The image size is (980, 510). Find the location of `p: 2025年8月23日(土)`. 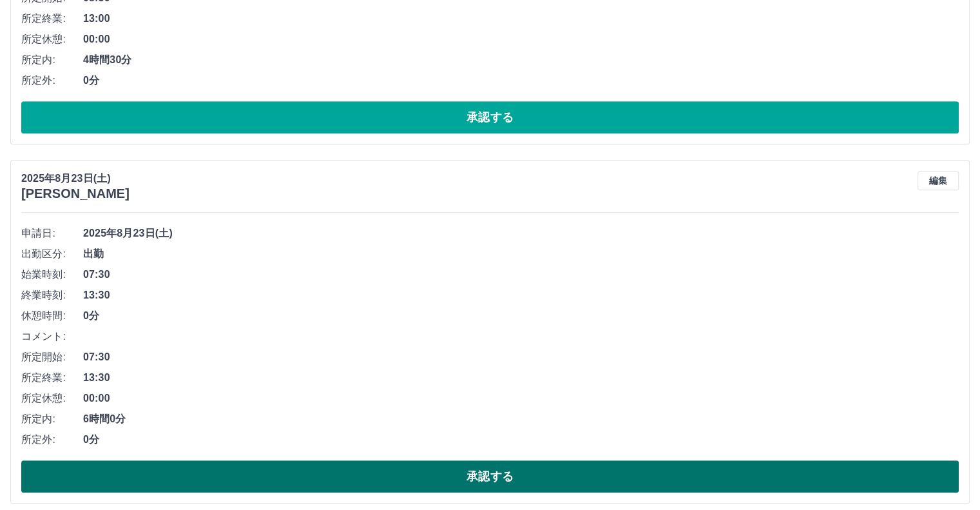

p: 2025年8月23日(土) is located at coordinates (75, 179).